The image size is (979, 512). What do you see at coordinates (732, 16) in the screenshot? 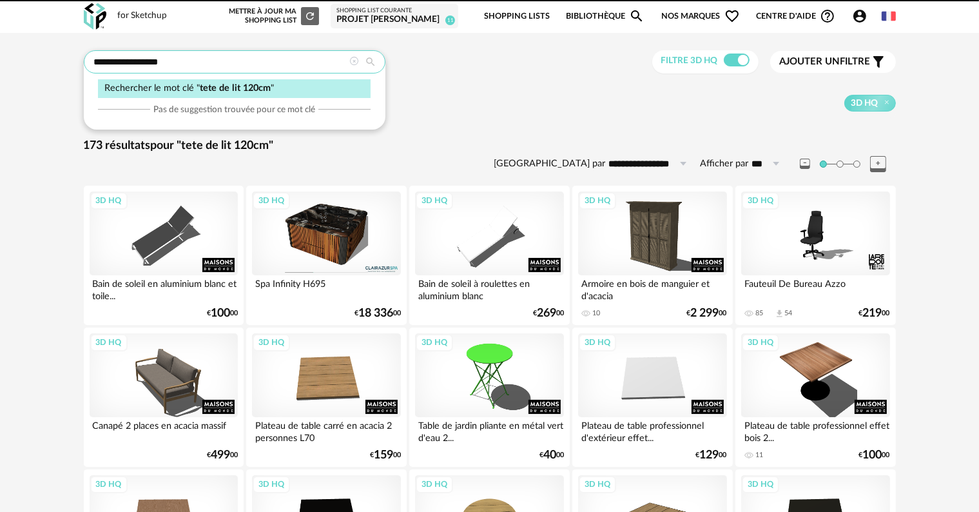
I see `span: Heart Outline icon` at bounding box center [732, 16].